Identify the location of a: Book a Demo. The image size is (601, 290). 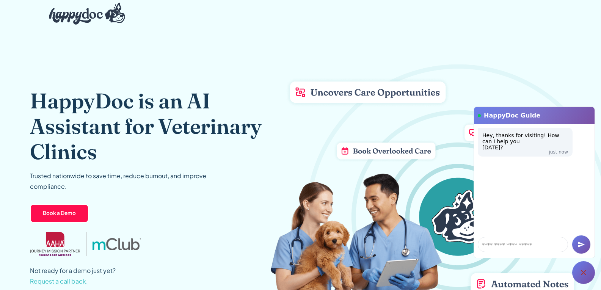
(59, 213).